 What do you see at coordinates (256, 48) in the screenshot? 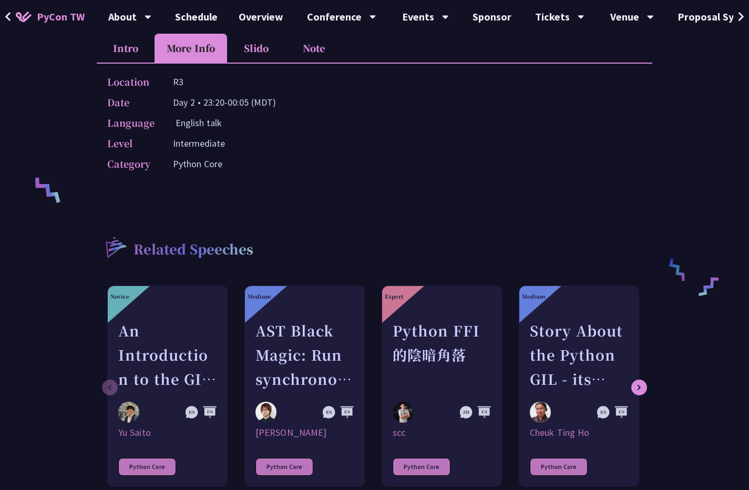
I see `li: Slido` at bounding box center [256, 48].